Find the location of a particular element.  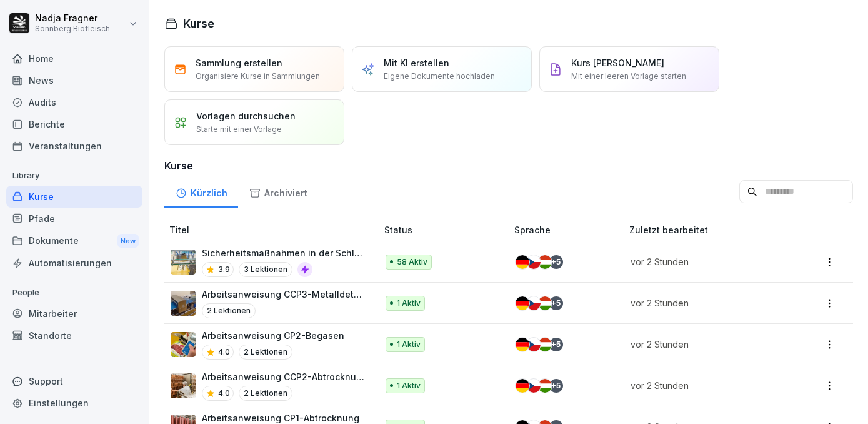

p: Sprache is located at coordinates (569, 229).